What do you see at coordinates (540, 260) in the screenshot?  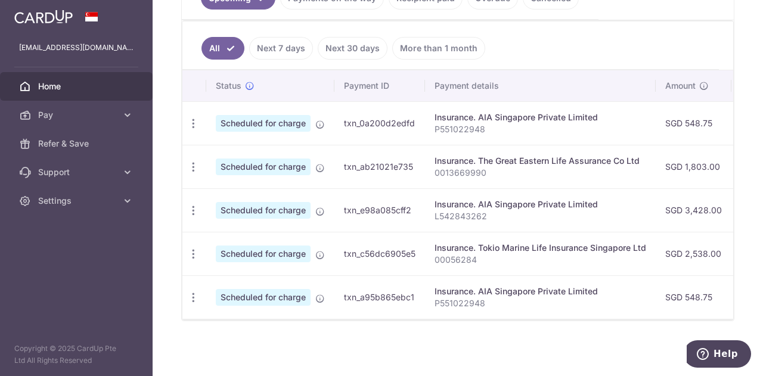 I see `p: 00056284` at bounding box center [540, 260].